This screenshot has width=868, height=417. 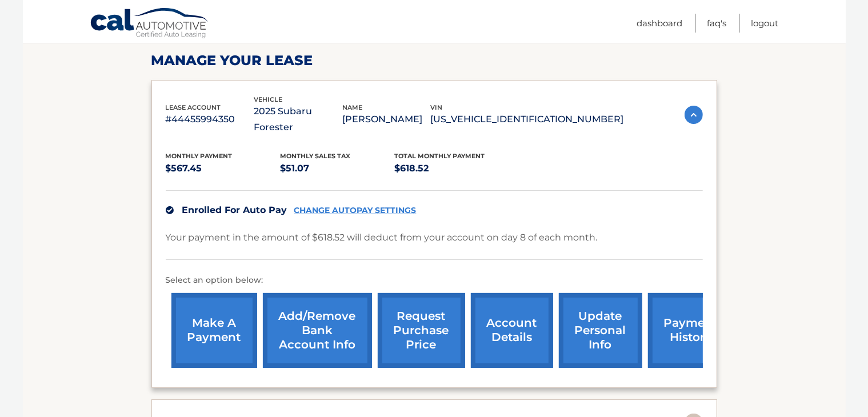 I want to click on a: Dashboard, so click(x=660, y=23).